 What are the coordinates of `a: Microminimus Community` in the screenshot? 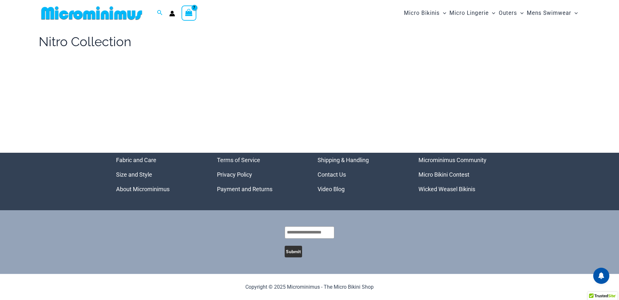 It's located at (453, 160).